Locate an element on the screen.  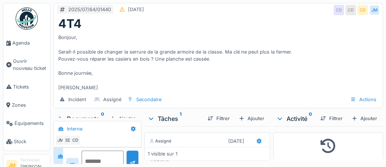
a: Tickets is located at coordinates (27, 86).